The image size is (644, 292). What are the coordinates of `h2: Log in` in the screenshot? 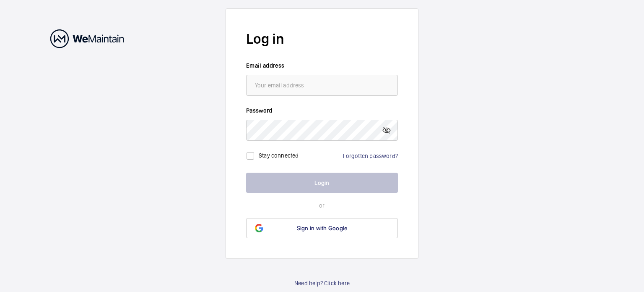 It's located at (322, 39).